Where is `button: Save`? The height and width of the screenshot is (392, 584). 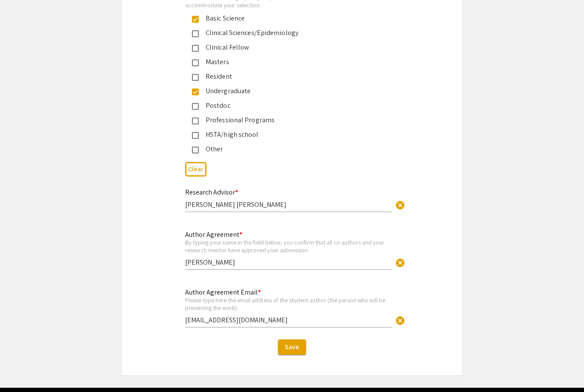
button: Save is located at coordinates (292, 347).